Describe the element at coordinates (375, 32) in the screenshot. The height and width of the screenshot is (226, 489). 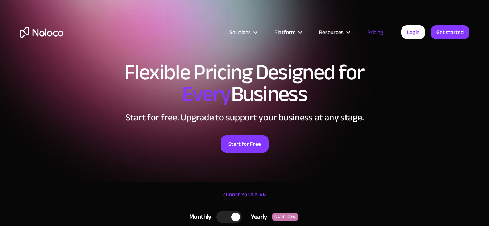
I see `a: Pricing` at that location.